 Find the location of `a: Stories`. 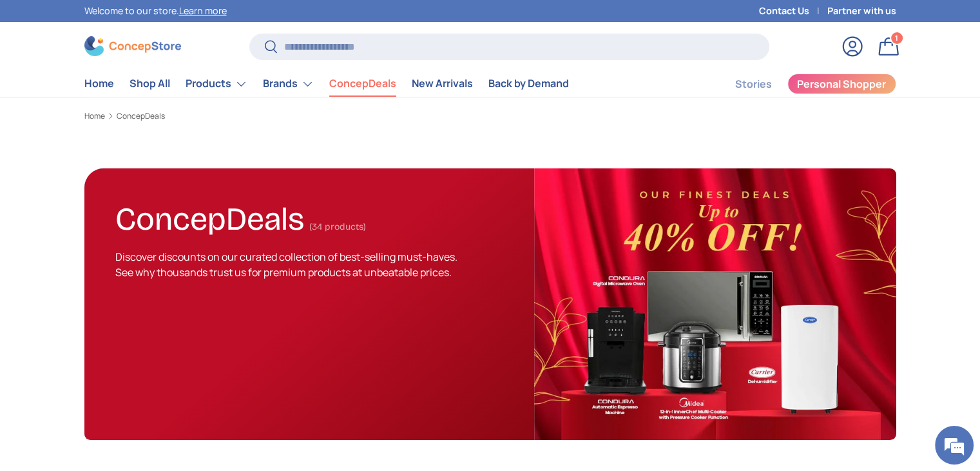

a: Stories is located at coordinates (753, 84).